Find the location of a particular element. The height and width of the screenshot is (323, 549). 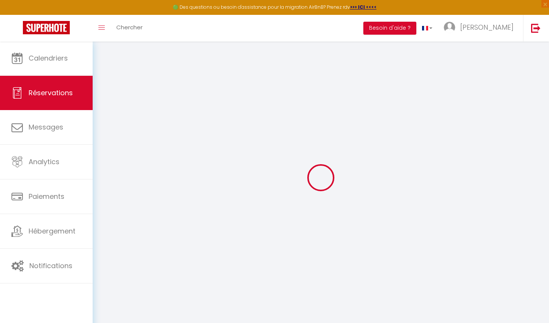

span: Réservations is located at coordinates (51, 93).